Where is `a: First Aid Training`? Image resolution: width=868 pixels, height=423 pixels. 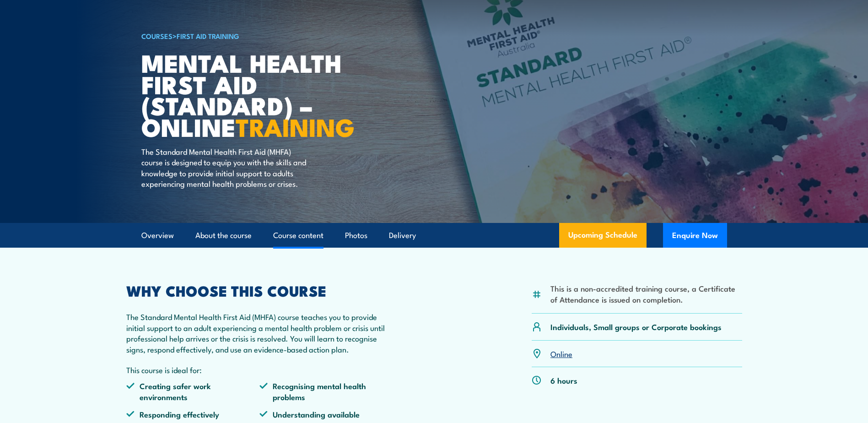 a: First Aid Training is located at coordinates (208, 36).